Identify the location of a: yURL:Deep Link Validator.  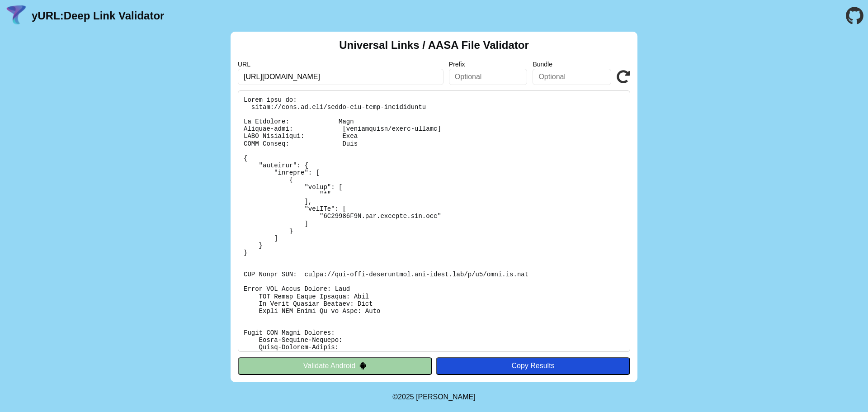
(98, 16).